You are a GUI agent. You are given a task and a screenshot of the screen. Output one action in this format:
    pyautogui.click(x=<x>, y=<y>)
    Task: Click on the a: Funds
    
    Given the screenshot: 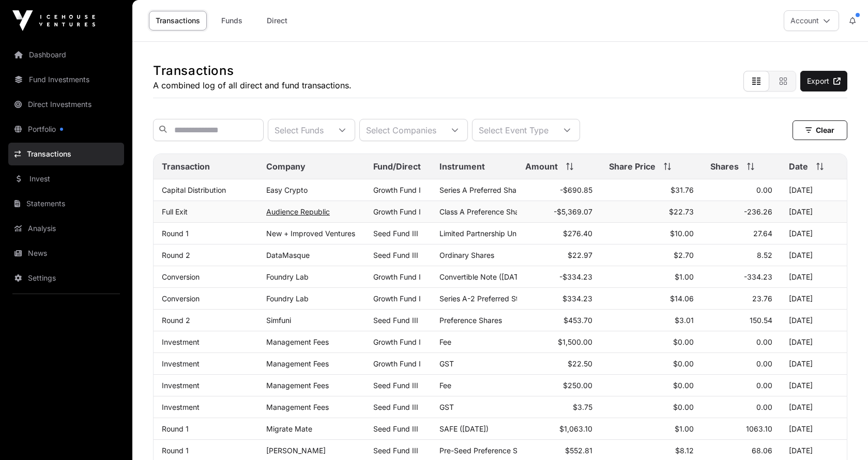 What is the action you would take?
    pyautogui.click(x=232, y=20)
    